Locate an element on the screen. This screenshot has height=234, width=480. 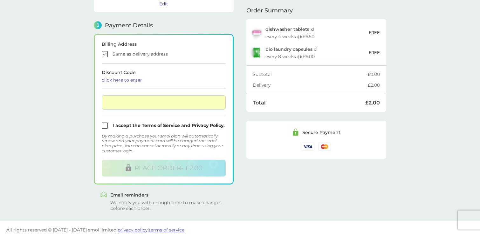
div: Subtotal is located at coordinates (310, 74).